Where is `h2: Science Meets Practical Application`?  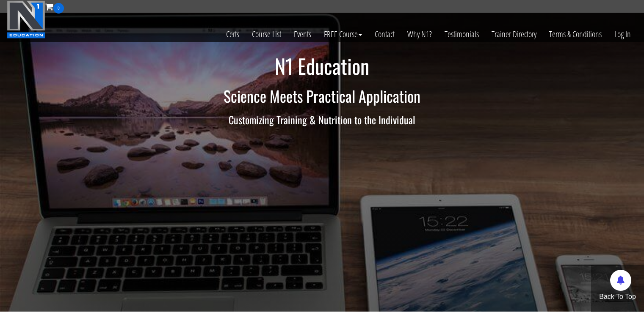
h2: Science Meets Practical Application is located at coordinates (322, 96).